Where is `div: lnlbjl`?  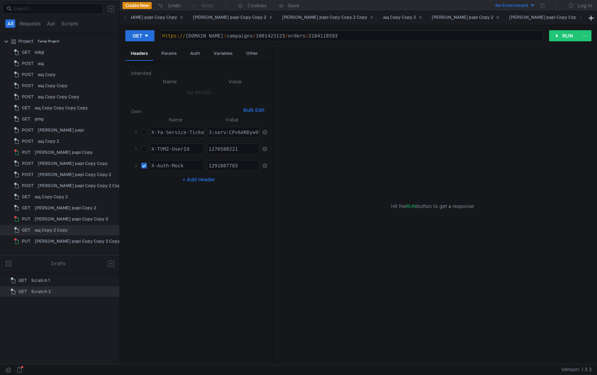
div: lnlbjl is located at coordinates (39, 52).